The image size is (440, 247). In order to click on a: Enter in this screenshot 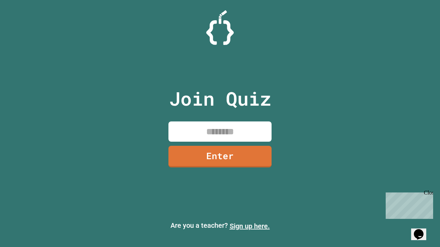, I will do `click(220, 157)`.